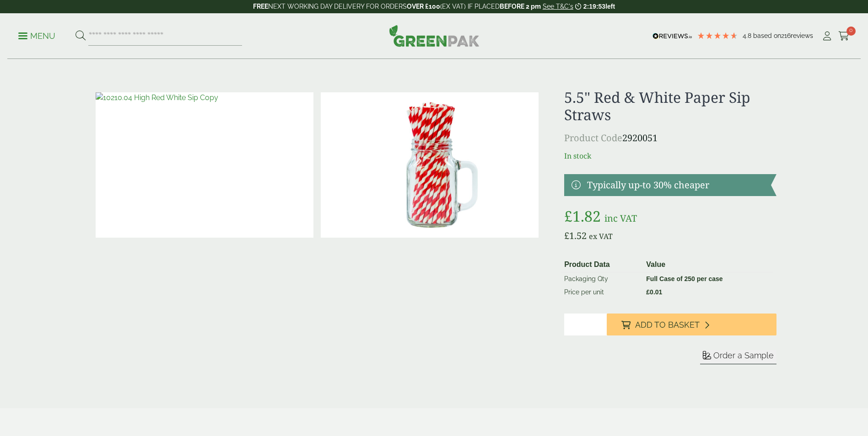 This screenshot has height=436, width=868. I want to click on span: Based on, so click(767, 36).